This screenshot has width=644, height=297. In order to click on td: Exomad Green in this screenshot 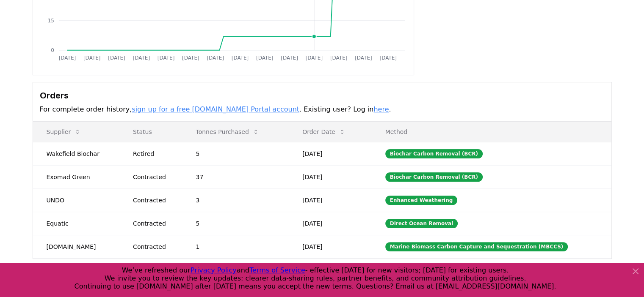, I will do `click(76, 176)`.